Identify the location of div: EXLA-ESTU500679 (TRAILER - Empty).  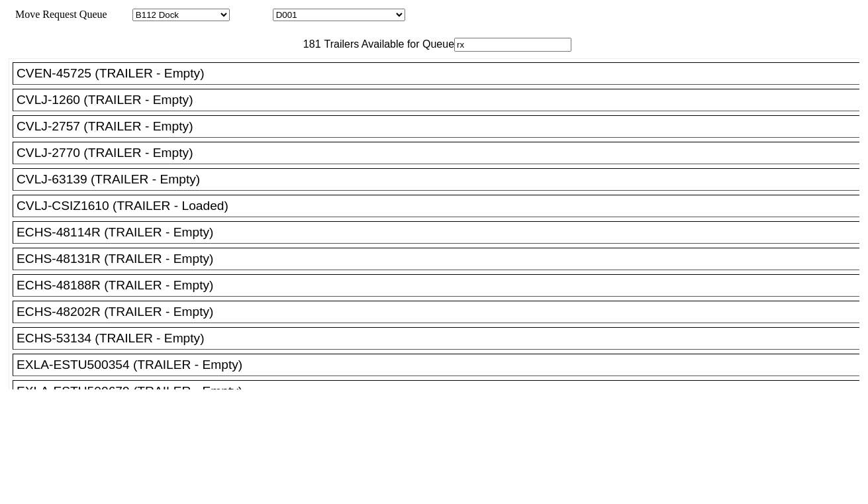
(442, 391).